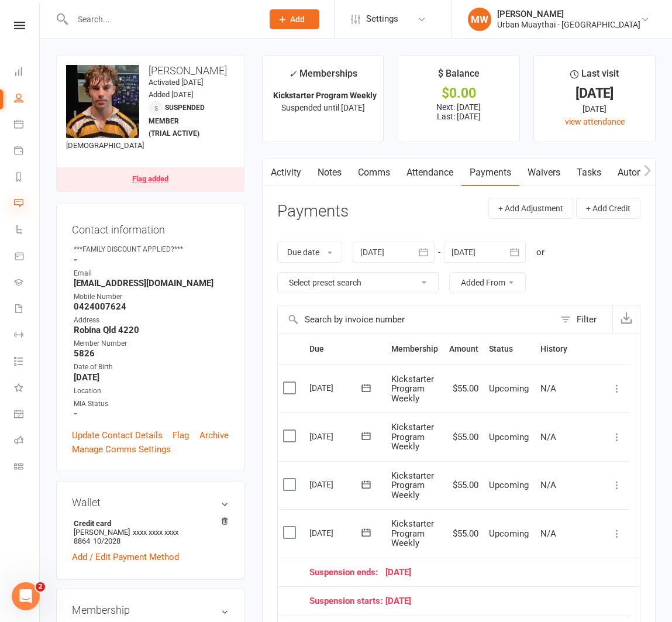 This screenshot has width=672, height=622. I want to click on a: Reports, so click(27, 178).